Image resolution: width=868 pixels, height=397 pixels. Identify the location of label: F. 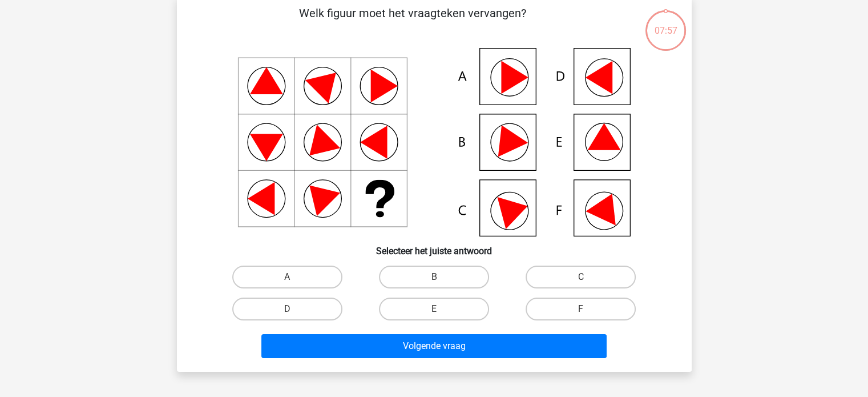
(580, 309).